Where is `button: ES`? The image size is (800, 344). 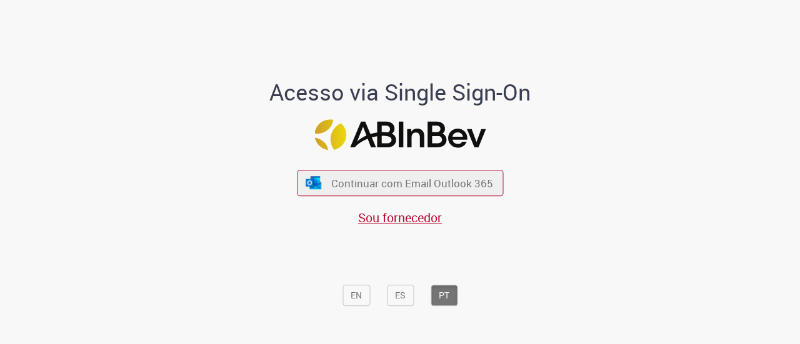
button: ES is located at coordinates (400, 296).